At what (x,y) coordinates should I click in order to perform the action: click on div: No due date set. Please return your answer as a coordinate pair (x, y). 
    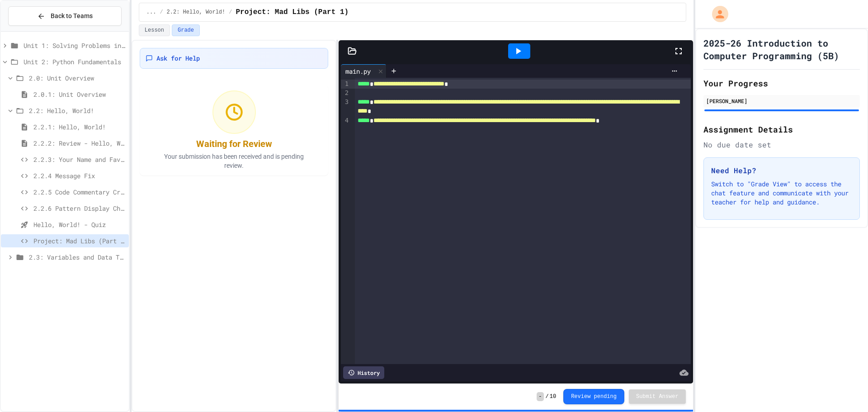
    Looking at the image, I should click on (782, 145).